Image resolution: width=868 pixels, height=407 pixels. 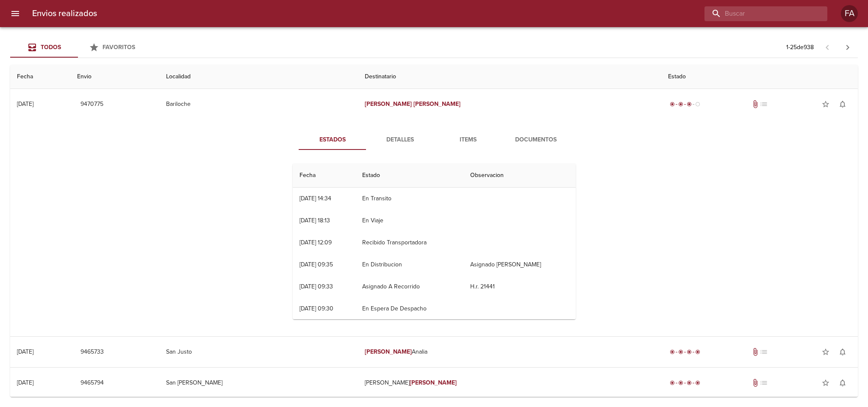 What do you see at coordinates (119, 47) in the screenshot?
I see `span: Favoritos` at bounding box center [119, 47].